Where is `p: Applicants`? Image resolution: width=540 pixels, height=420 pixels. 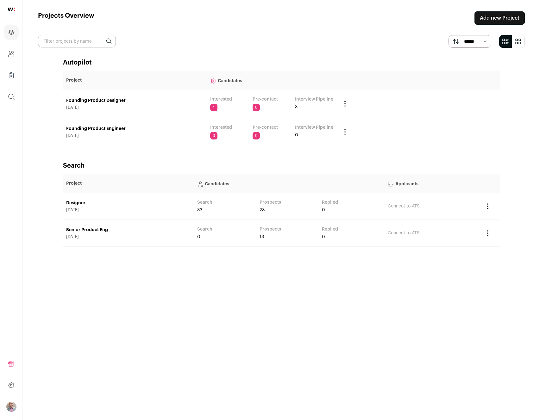
p: Applicants is located at coordinates (432, 183).